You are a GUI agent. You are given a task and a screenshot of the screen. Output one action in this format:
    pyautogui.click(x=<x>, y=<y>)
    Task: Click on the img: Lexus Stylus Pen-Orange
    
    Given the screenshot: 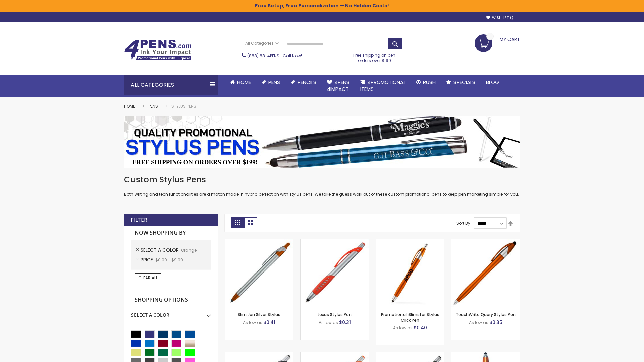 What is the action you would take?
    pyautogui.click(x=335, y=273)
    